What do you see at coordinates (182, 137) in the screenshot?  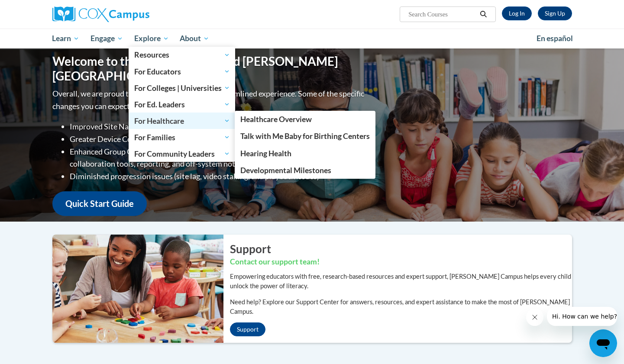 I see `a: For Families` at bounding box center [182, 137].